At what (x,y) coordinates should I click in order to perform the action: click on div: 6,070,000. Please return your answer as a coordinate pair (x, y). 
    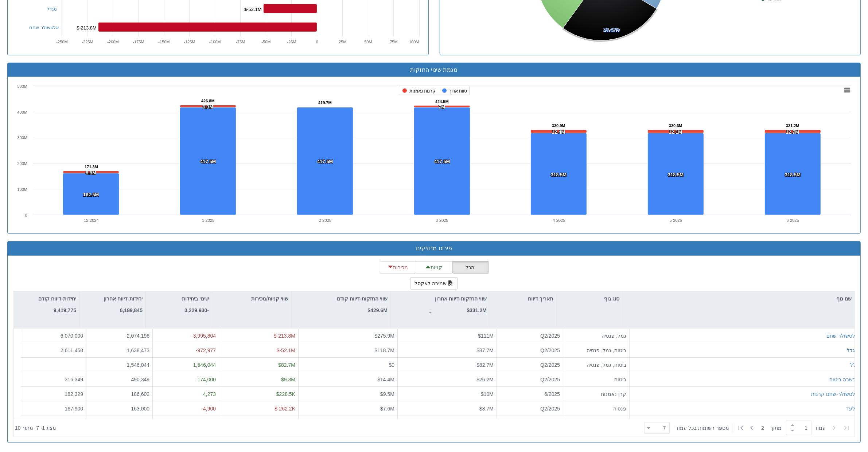
    Looking at the image, I should click on (53, 336).